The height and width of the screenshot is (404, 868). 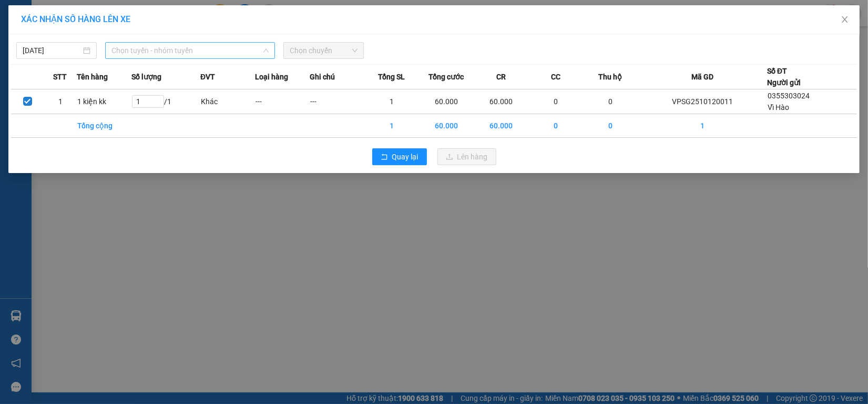 I want to click on span: Tổng SL, so click(x=391, y=77).